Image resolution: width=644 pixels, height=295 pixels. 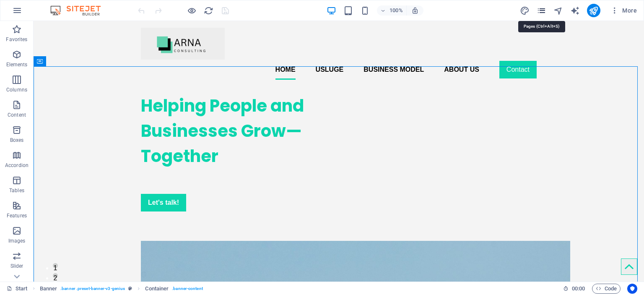 I want to click on i: AI Writer, so click(x=575, y=10).